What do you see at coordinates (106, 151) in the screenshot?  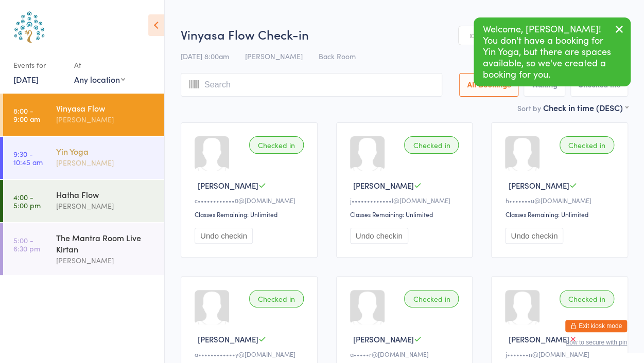 I see `div: Yin Yoga` at bounding box center [106, 151].